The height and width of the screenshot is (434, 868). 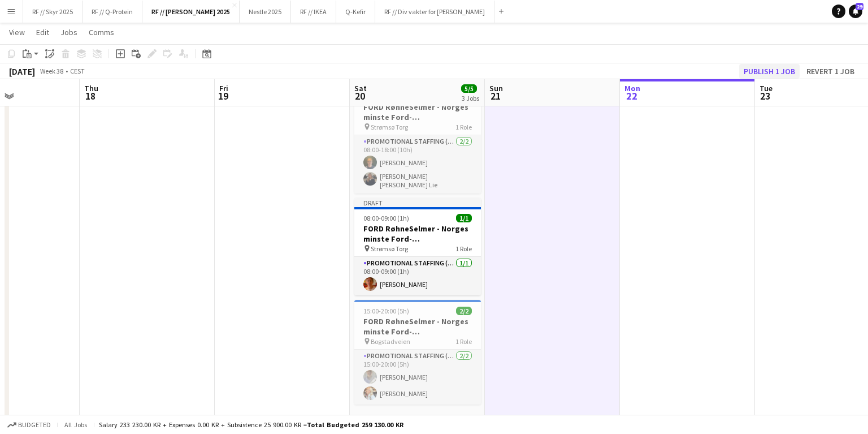 I want to click on span: Mon, so click(x=633, y=88).